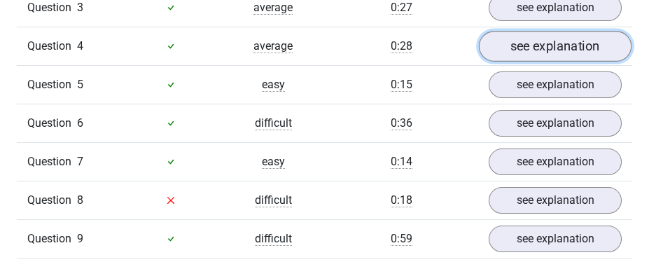  I want to click on span: 9, so click(80, 238).